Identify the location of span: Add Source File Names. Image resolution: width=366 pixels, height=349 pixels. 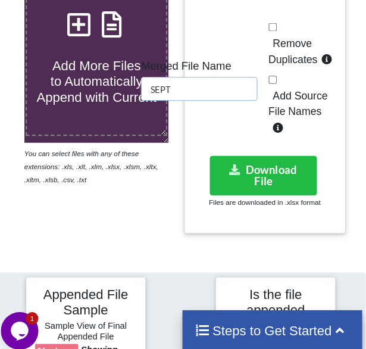
(295, 104).